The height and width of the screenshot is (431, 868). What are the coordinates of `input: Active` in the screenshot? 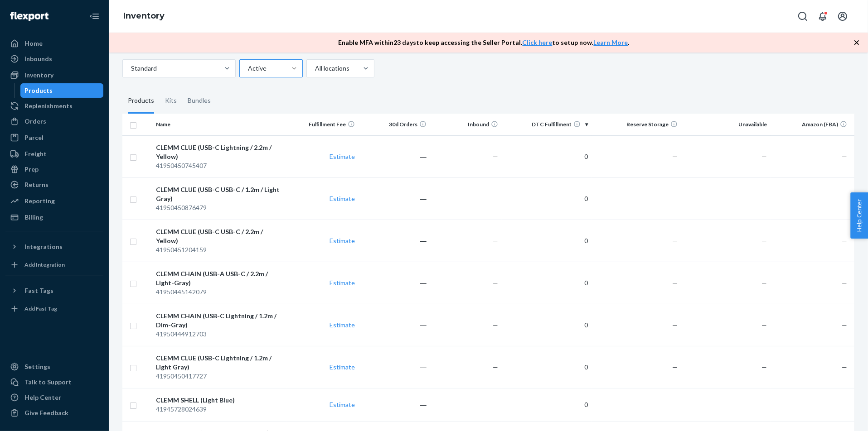 It's located at (247, 69).